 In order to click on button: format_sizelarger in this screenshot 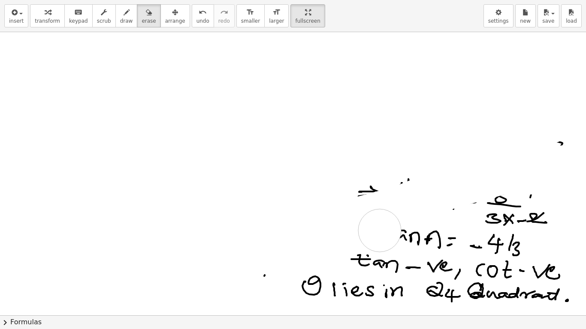, I will do `click(276, 16)`.